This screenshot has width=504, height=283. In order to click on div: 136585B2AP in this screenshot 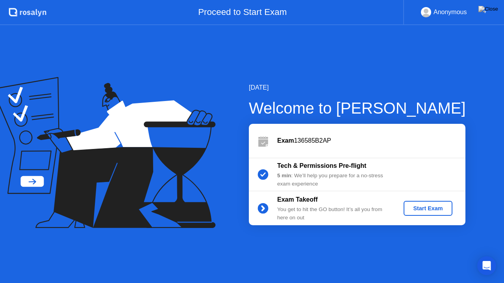, I will do `click(371, 141)`.